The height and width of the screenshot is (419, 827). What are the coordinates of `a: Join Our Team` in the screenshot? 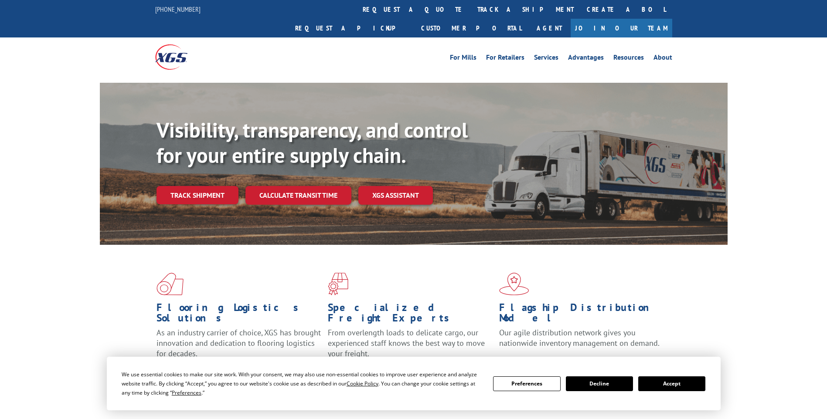 It's located at (621, 28).